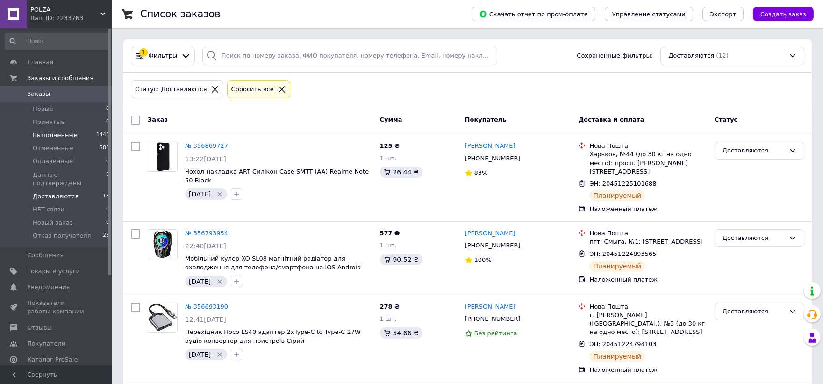 The height and width of the screenshot is (384, 823). What do you see at coordinates (647, 279) in the screenshot?
I see `div: Наложенный платеж` at bounding box center [647, 279].